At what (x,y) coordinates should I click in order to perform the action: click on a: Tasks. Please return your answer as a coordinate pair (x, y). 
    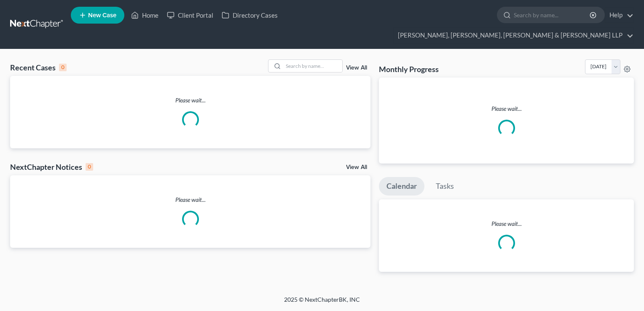
    Looking at the image, I should click on (445, 186).